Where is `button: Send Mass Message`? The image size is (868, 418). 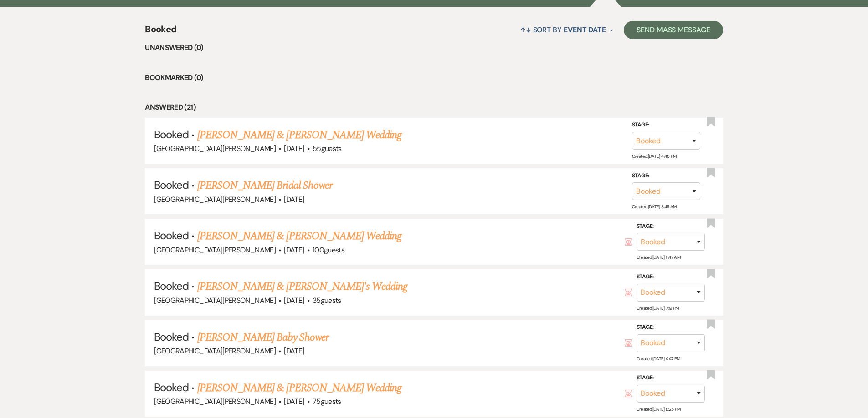 button: Send Mass Message is located at coordinates (674, 30).